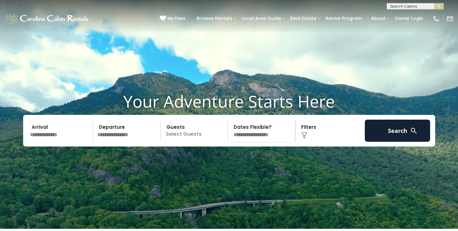  Describe the element at coordinates (343, 18) in the screenshot. I see `a: Rental Program` at that location.